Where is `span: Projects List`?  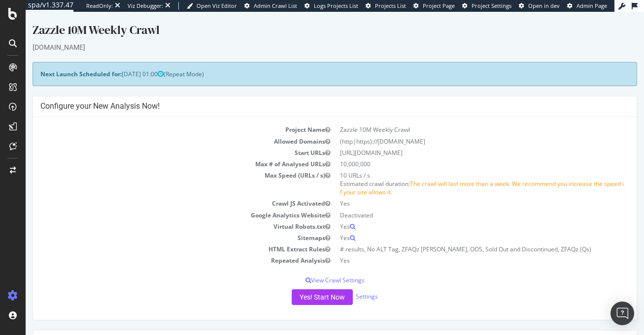
span: Projects List is located at coordinates (390, 6).